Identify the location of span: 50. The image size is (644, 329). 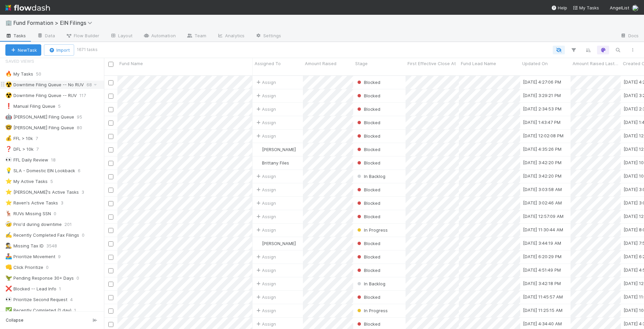
(42, 74).